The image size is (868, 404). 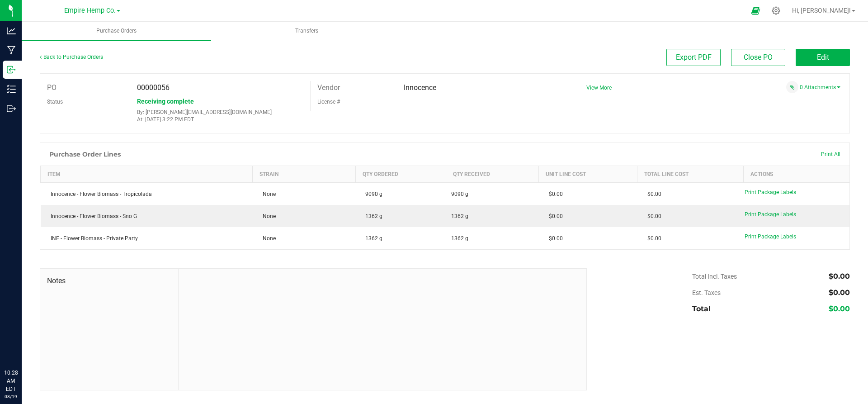 I want to click on th: Qty Ordered, so click(x=401, y=174).